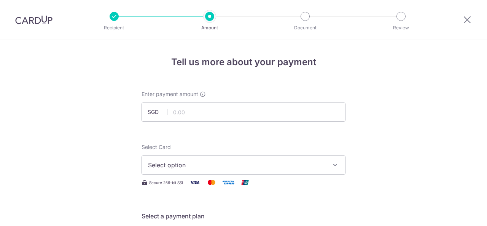  Describe the element at coordinates (34, 20) in the screenshot. I see `img: CardUp` at that location.